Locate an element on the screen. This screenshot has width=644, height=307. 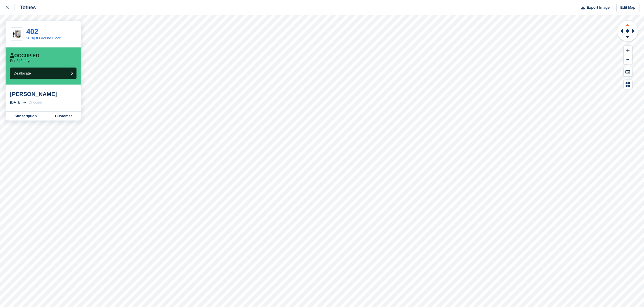
img: arrow-right-light-icn-cde0832a797a2874e46488d9cf13f60e5c3a73dbe684e267c42b8395dfbc2abf.svg is located at coordinates (25, 103).